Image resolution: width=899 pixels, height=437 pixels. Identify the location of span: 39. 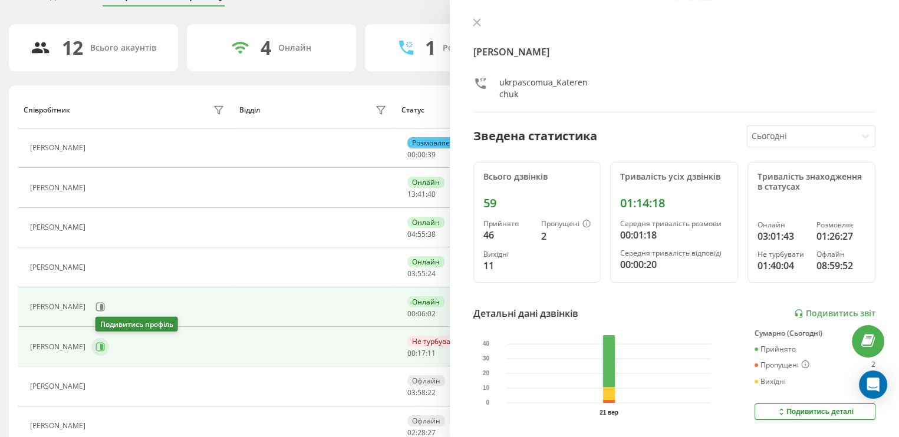
(431, 154).